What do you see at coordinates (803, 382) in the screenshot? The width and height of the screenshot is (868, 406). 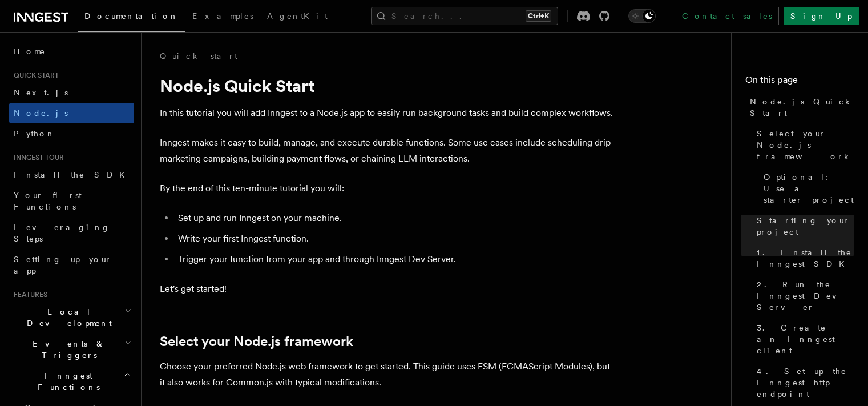 I see `a: 4. Set up the Inngest http endpoint` at bounding box center [803, 382].